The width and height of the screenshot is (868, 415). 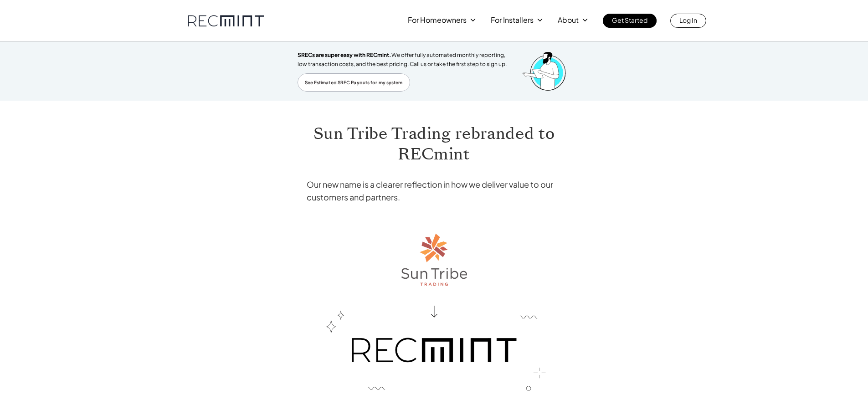 I want to click on a: Get Started, so click(x=629, y=21).